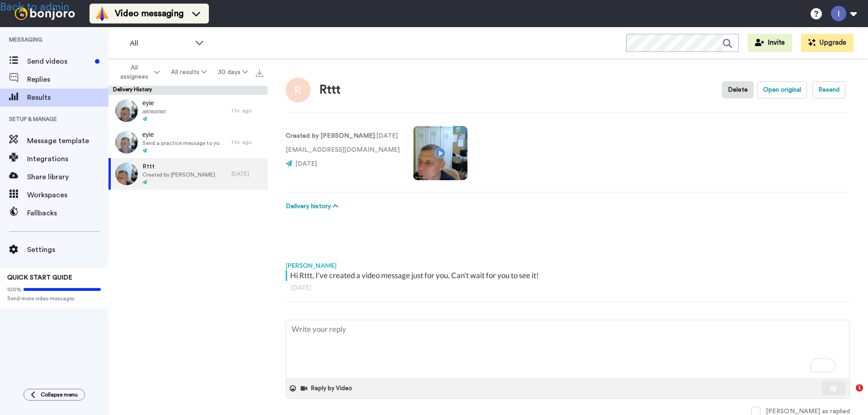 This screenshot has height=415, width=868. I want to click on div: Delivery History, so click(188, 91).